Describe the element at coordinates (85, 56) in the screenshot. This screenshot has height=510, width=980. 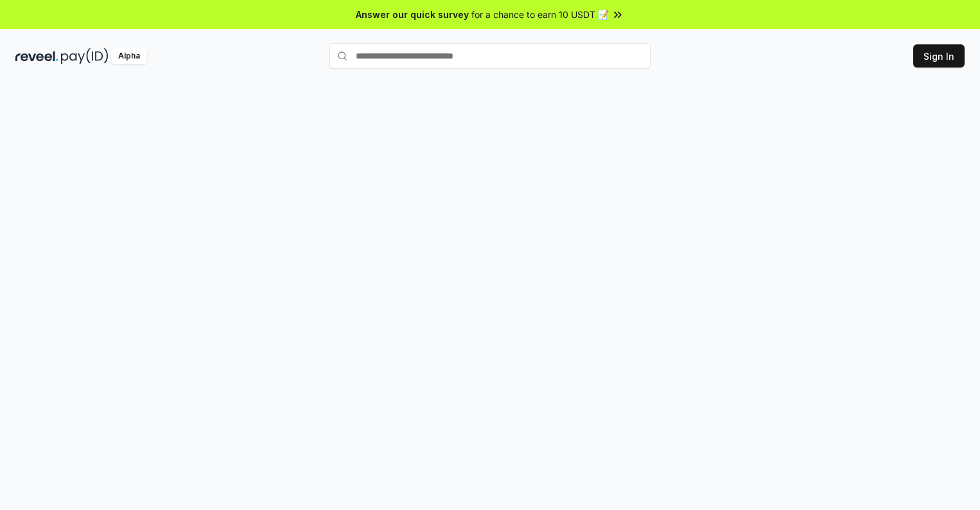
I see `img: pay_id` at that location.